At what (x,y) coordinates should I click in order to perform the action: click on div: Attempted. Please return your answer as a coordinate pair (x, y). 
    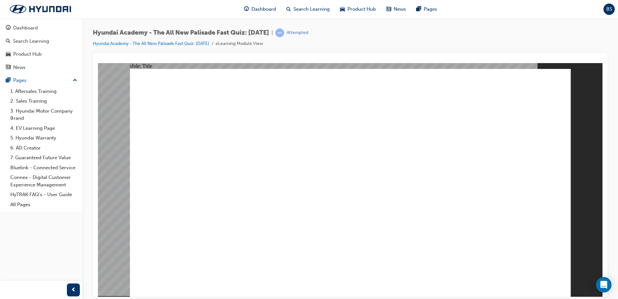
    Looking at the image, I should click on (297, 33).